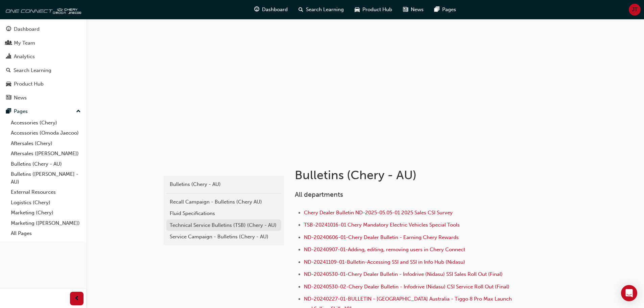 The width and height of the screenshot is (644, 308). I want to click on a: news-iconNews, so click(413, 10).